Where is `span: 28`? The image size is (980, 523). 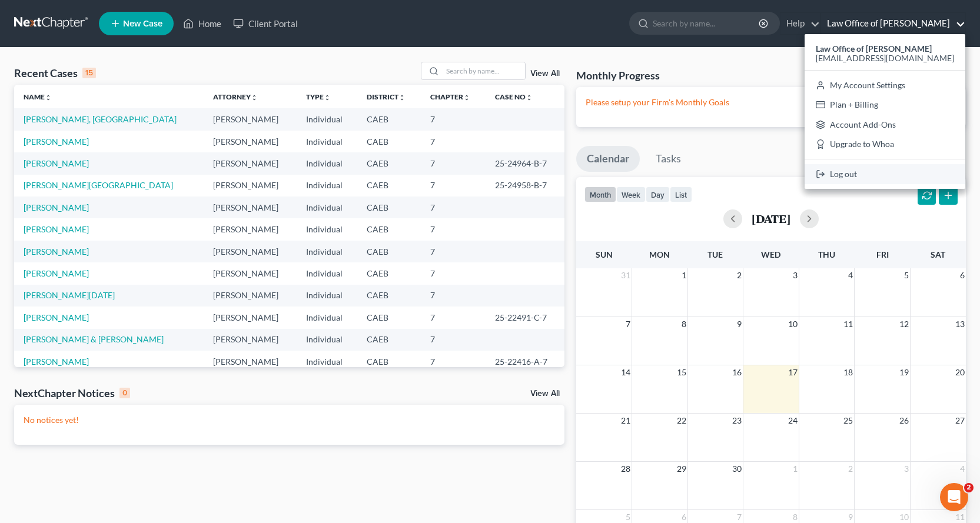
span: 28 is located at coordinates (626, 469).